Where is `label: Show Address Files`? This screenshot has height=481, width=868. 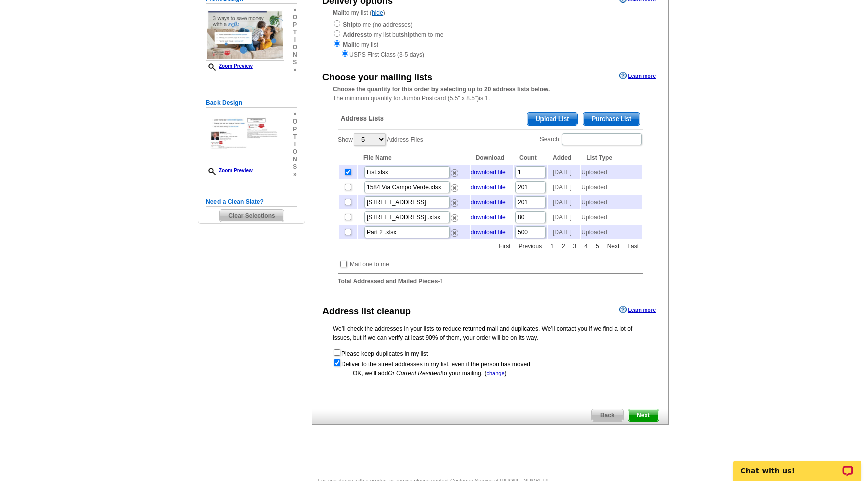
label: Show Address Files is located at coordinates (380, 139).